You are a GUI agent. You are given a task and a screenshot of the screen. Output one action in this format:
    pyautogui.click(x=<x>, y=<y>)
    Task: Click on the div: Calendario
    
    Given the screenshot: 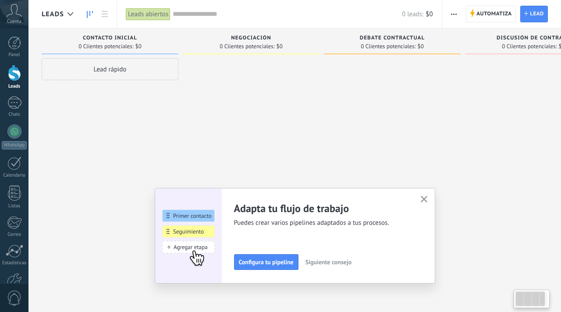 What is the action you would take?
    pyautogui.click(x=14, y=175)
    